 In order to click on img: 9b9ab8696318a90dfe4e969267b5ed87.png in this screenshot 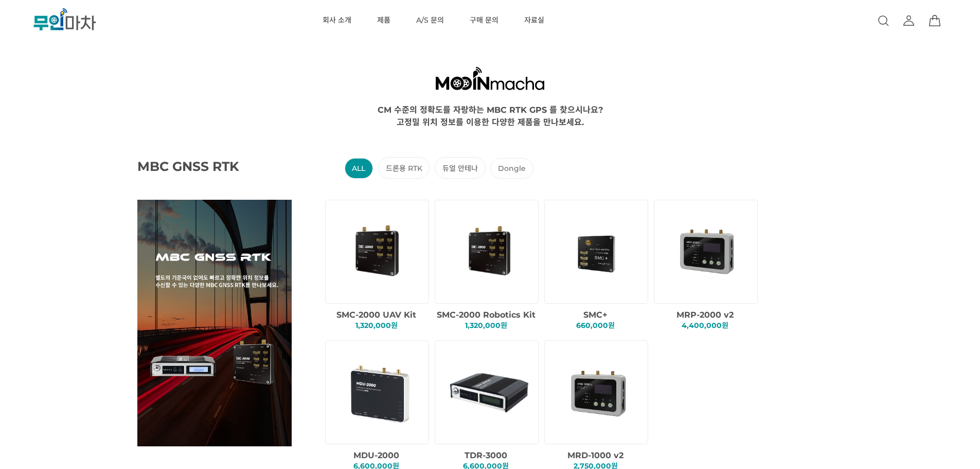, I will do `click(707, 251)`.